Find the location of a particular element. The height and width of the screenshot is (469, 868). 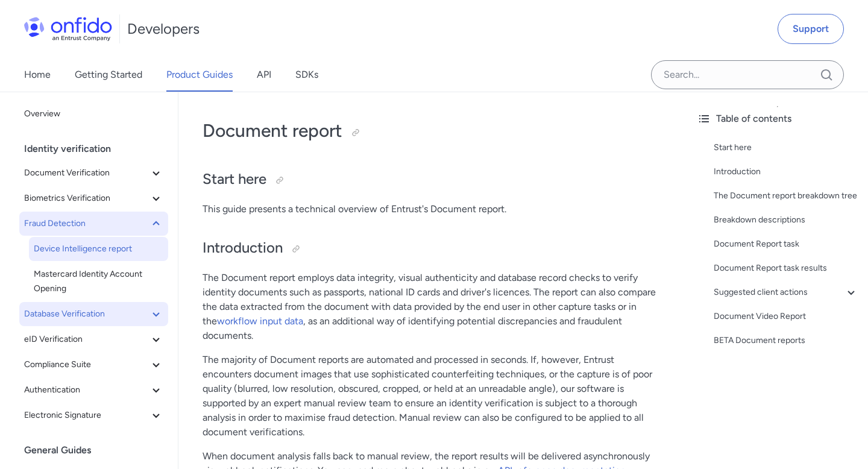

a: The Document report breakdown tree is located at coordinates (786, 196).